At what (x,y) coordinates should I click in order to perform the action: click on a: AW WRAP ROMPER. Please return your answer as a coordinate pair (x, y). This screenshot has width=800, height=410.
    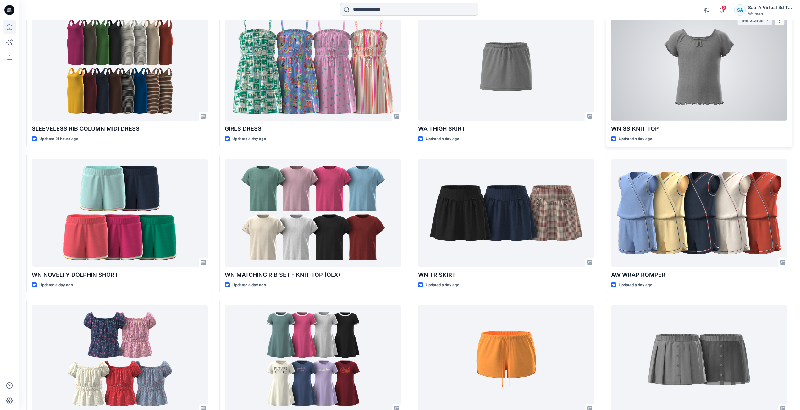
    Looking at the image, I should click on (699, 213).